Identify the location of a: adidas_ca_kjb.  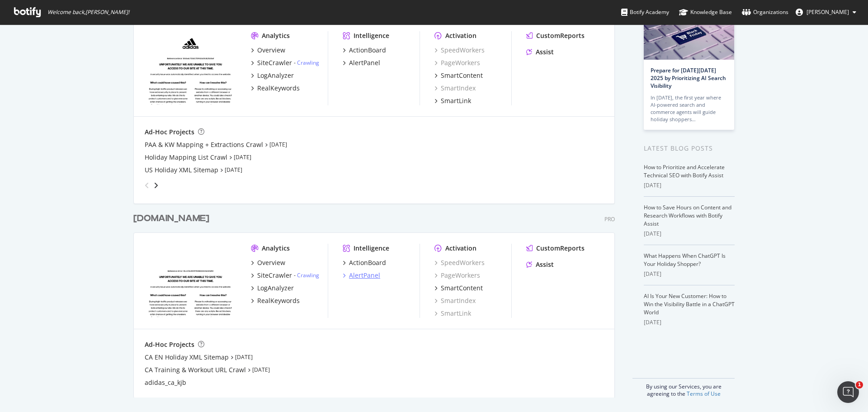
(166, 382).